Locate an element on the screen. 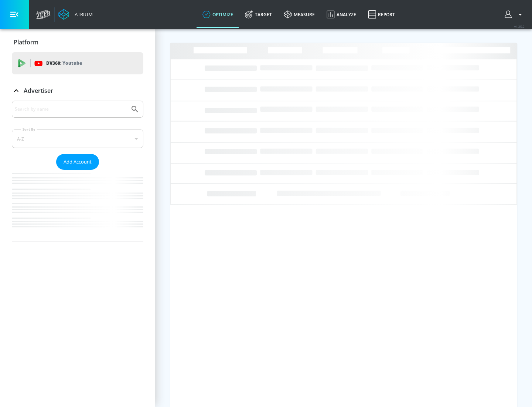 The image size is (532, 407). div: A-Z is located at coordinates (78, 139).